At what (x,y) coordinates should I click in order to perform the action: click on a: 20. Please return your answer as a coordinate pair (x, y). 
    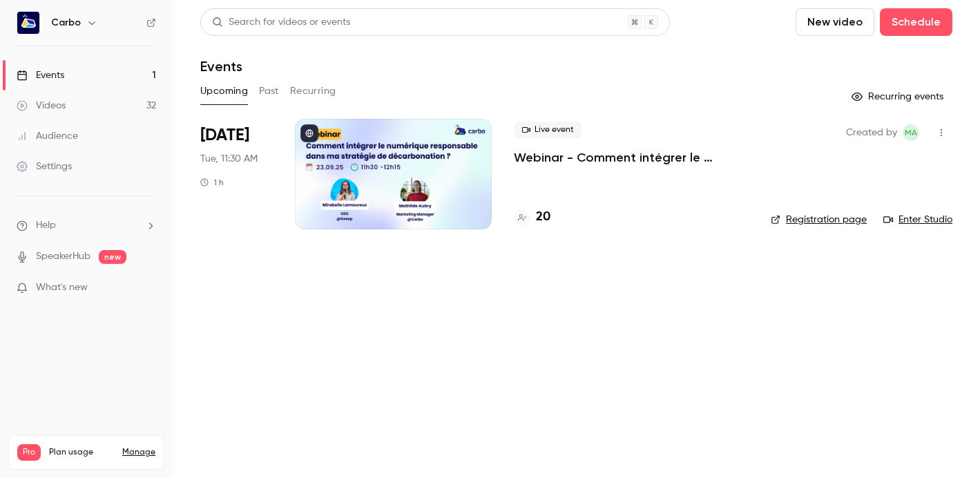
    Looking at the image, I should click on (532, 217).